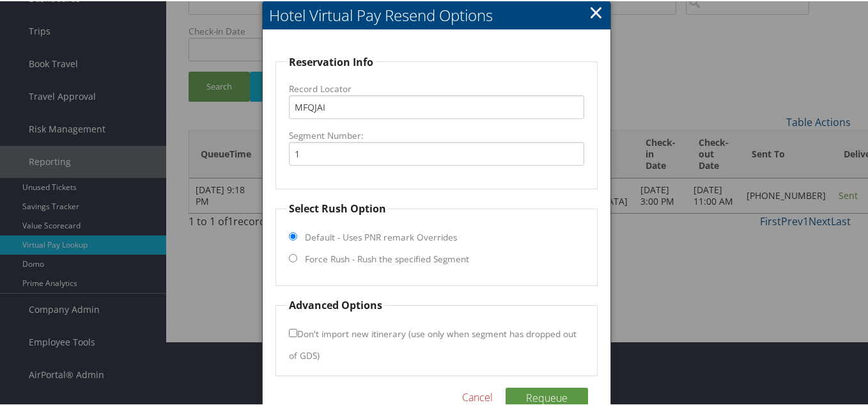 This screenshot has width=868, height=405. Describe the element at coordinates (293, 331) in the screenshot. I see `input: Don't import new itinerary (use only when segment has dropped out of GDS)` at that location.